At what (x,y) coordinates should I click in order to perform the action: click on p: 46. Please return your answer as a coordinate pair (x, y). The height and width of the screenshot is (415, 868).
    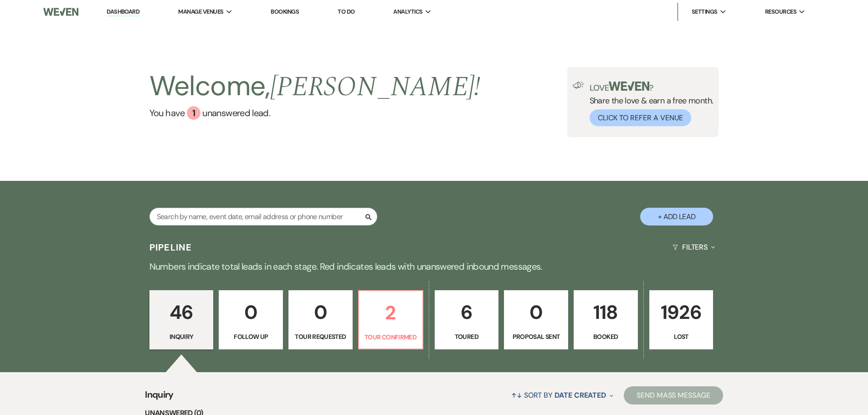
    Looking at the image, I should click on (181, 312).